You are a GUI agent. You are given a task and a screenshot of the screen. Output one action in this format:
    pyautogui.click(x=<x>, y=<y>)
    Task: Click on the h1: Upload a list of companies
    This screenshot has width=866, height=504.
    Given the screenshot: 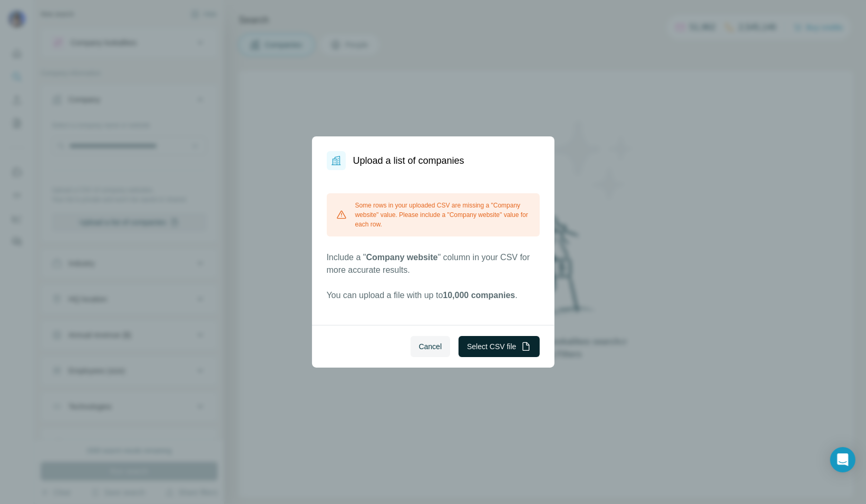 What is the action you would take?
    pyautogui.click(x=409, y=161)
    